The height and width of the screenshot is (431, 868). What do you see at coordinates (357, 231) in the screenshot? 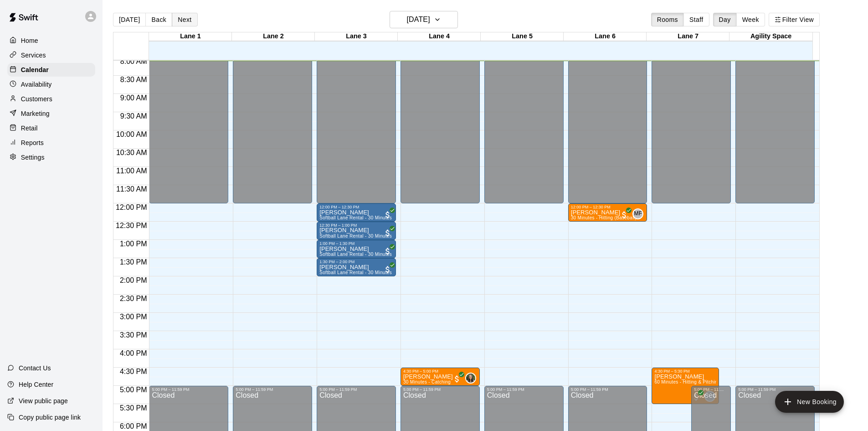
I see `div: 12:30 PM – 1:00 PM: Brynnly Thomson` at bounding box center [357, 231].